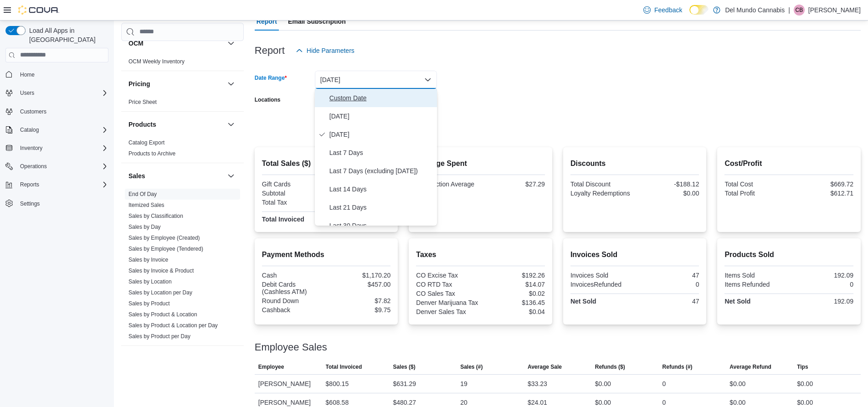 The width and height of the screenshot is (868, 407). I want to click on a: Price Sheet, so click(142, 102).